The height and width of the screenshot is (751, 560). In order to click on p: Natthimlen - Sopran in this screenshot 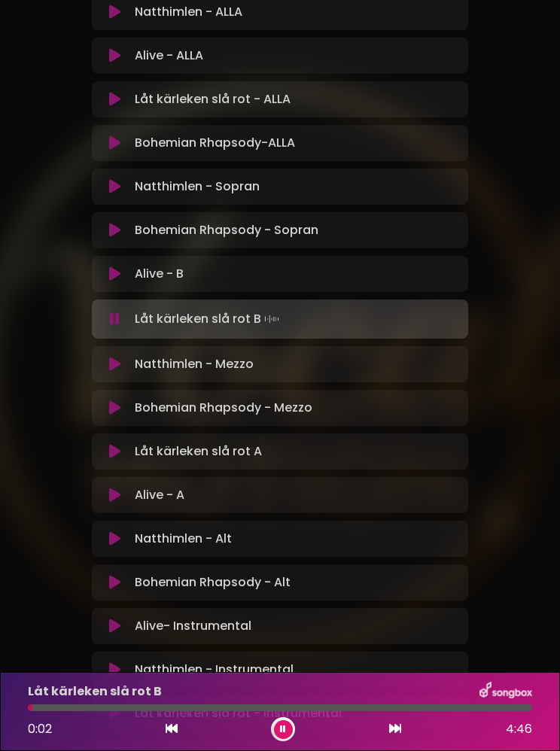, I will do `click(197, 187)`.